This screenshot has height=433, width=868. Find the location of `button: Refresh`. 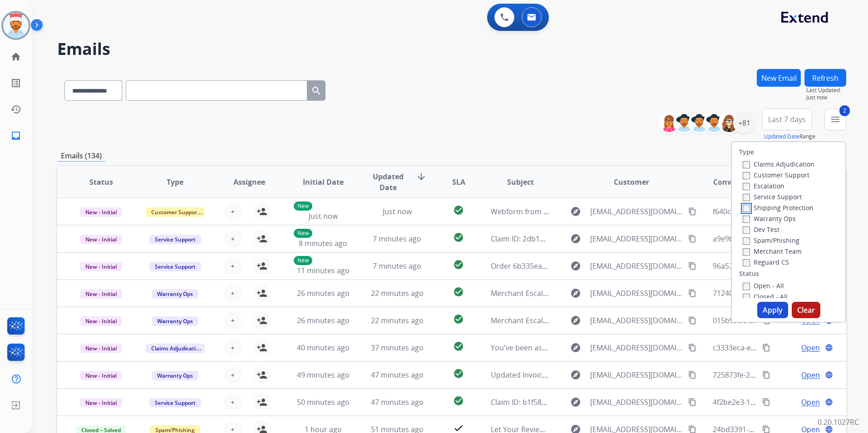

button: Refresh is located at coordinates (825, 78).